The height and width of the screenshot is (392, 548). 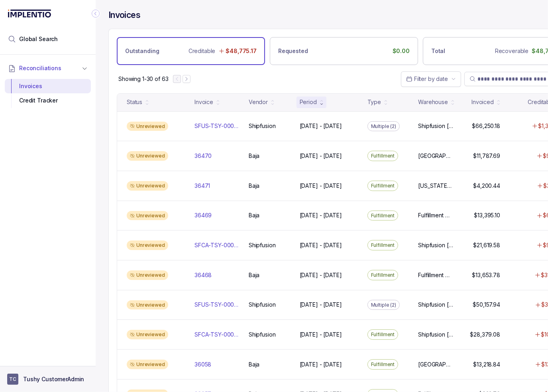 I want to click on p: 36469, so click(x=203, y=215).